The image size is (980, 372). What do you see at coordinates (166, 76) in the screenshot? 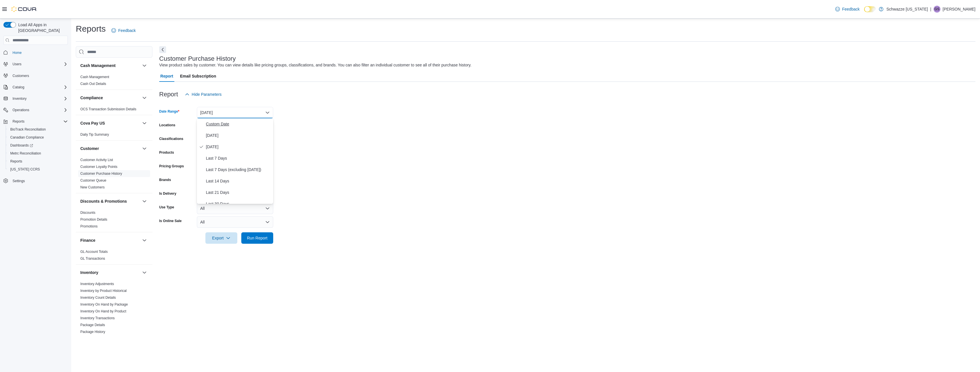
I see `span: Report` at bounding box center [166, 76].